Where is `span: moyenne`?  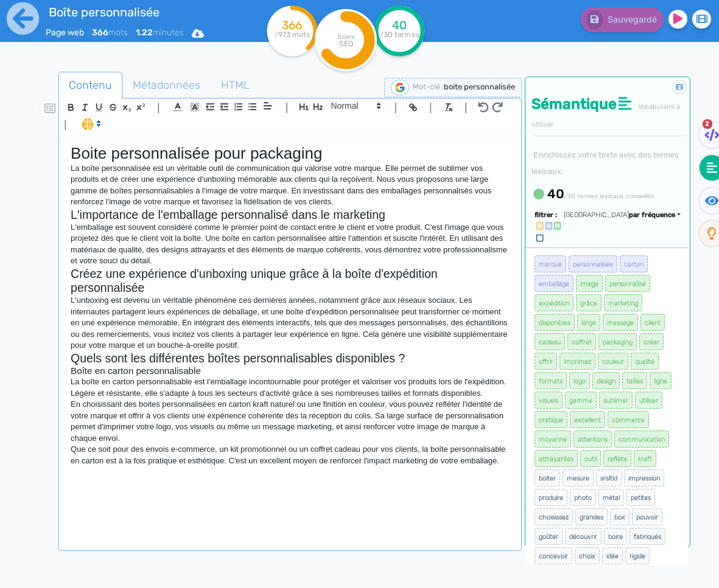 span: moyenne is located at coordinates (552, 439).